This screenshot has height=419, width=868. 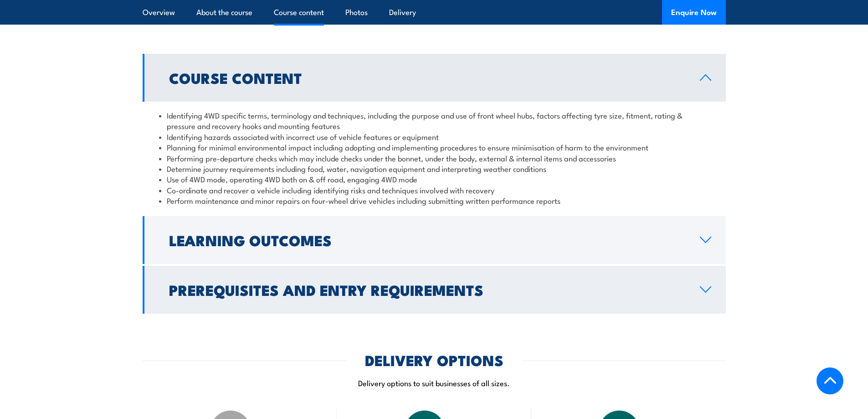 What do you see at coordinates (434, 200) in the screenshot?
I see `li: Perform maintenance and minor repairs on four-wheel drive vehicles including submitting written p...` at bounding box center [434, 200].